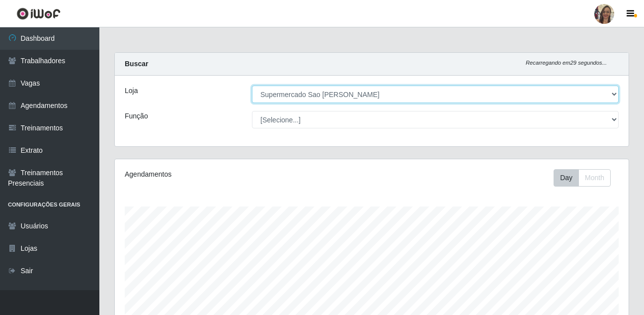  I want to click on strong: Buscar, so click(136, 64).